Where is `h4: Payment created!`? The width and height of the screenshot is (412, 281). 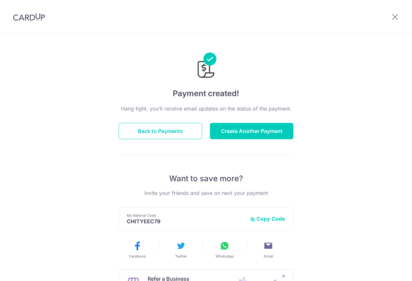
h4: Payment created! is located at coordinates (206, 93).